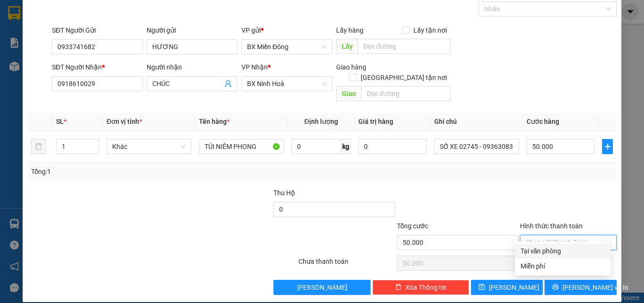  Describe the element at coordinates (421, 287) in the screenshot. I see `button: deleteXóa Thông tin` at that location.